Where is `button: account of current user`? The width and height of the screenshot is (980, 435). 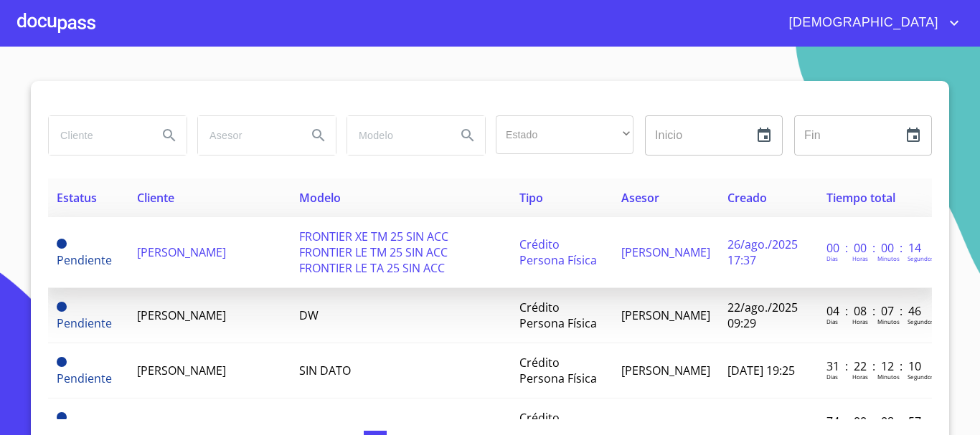 button: account of current user is located at coordinates (871, 23).